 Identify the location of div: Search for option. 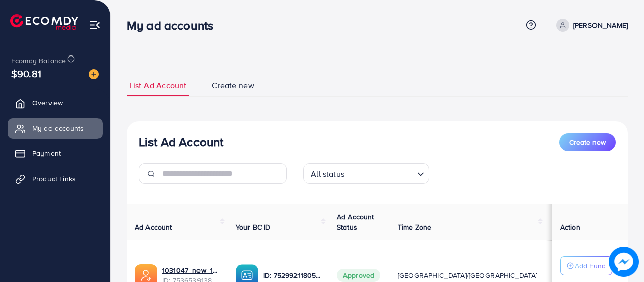
(367, 173).